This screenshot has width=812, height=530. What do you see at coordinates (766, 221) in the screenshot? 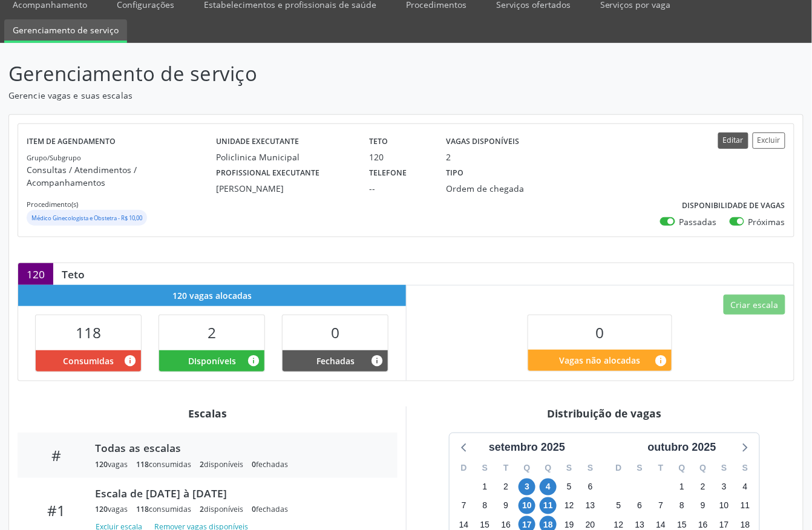
I see `label: Próximas` at bounding box center [766, 221].